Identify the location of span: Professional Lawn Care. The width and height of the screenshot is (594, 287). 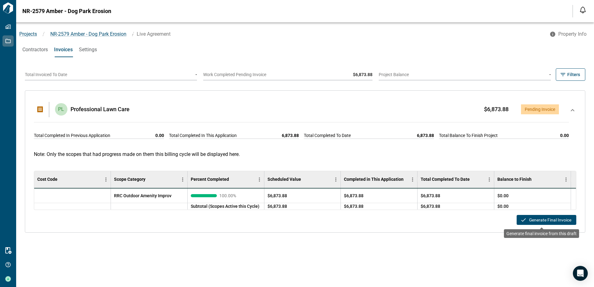
(100, 109).